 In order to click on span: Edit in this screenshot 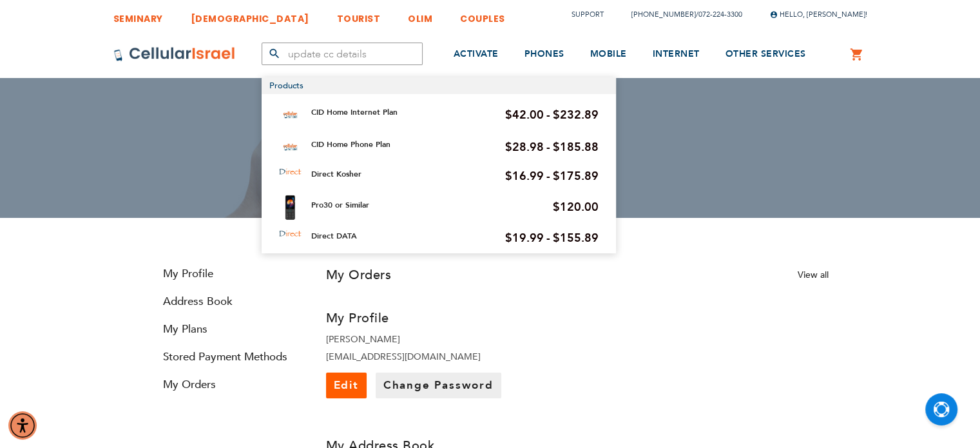, I will do `click(346, 384)`.